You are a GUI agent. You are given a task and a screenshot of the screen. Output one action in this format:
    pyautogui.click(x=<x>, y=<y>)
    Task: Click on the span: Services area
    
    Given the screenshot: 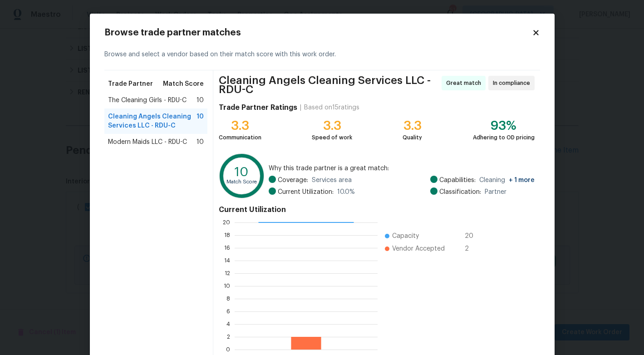 What is the action you would take?
    pyautogui.click(x=332, y=180)
    